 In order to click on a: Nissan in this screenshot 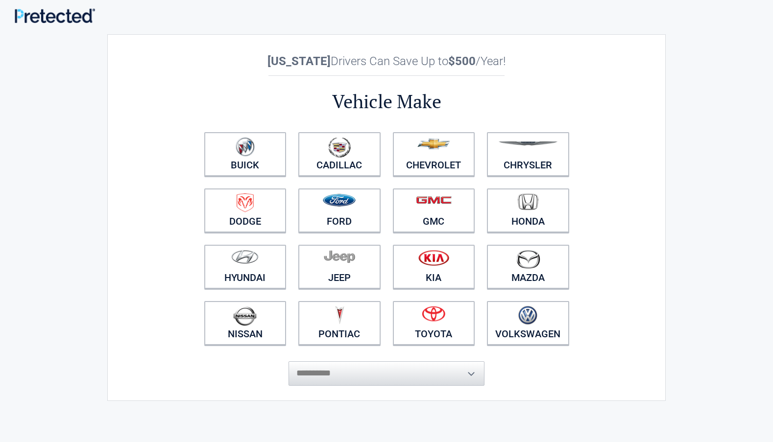, I will do `click(245, 323)`.